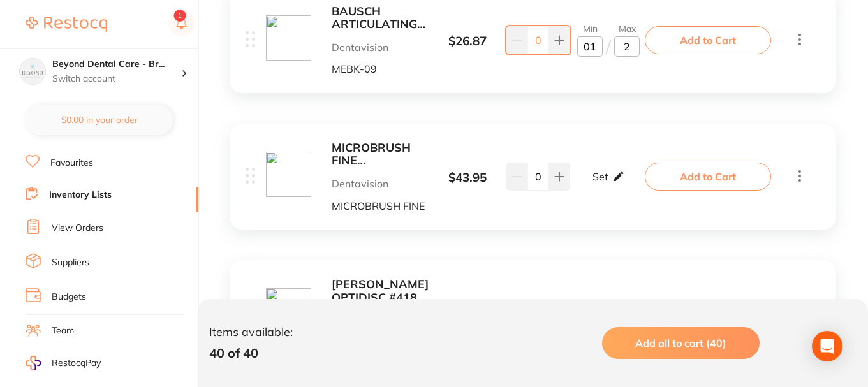 This screenshot has height=387, width=868. Describe the element at coordinates (827, 346) in the screenshot. I see `div: Open Intercom Messenger` at that location.